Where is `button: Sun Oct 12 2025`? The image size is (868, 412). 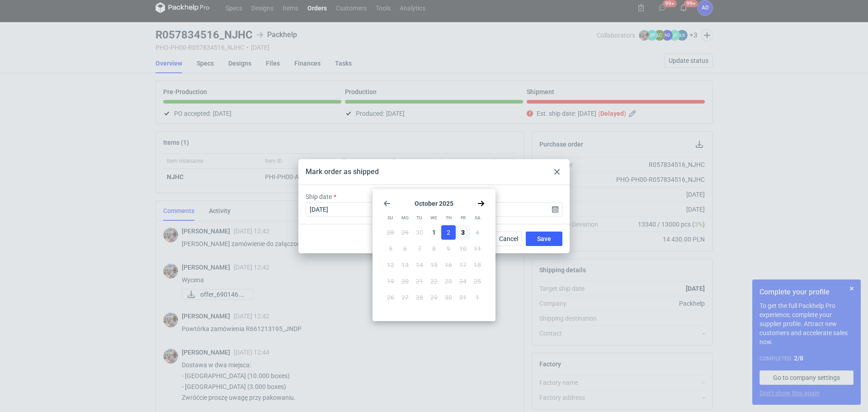 button: Sun Oct 12 2025 is located at coordinates (391, 265).